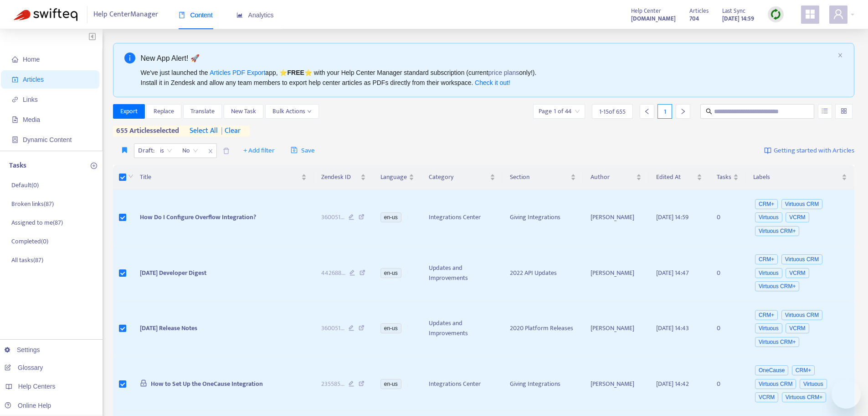 Image resolution: width=868 pixels, height=416 pixels. Describe the element at coordinates (333, 273) in the screenshot. I see `span: 442688 ...` at that location.